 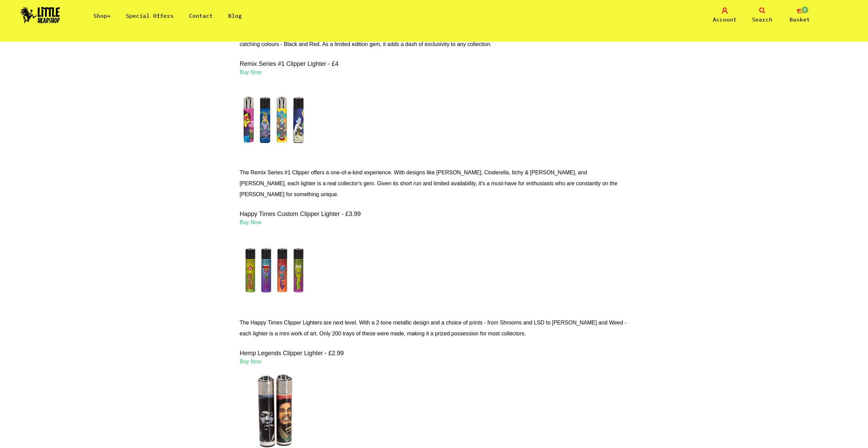 What do you see at coordinates (800, 16) in the screenshot?
I see `a: 0 Basket` at bounding box center [800, 16].